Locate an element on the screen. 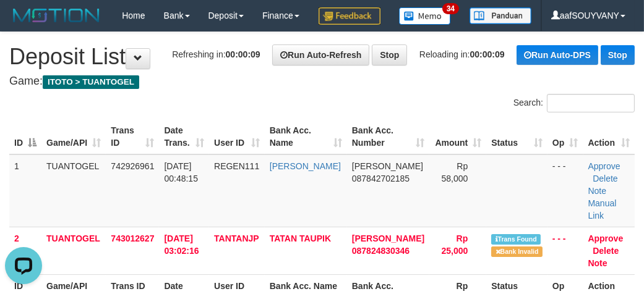  a: Run Auto-DPS is located at coordinates (557, 55).